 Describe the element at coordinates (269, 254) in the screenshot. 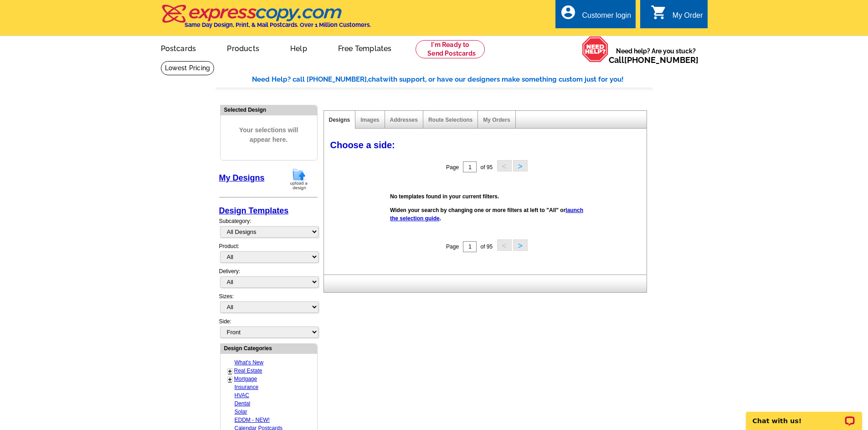

I see `div: Product:` at that location.